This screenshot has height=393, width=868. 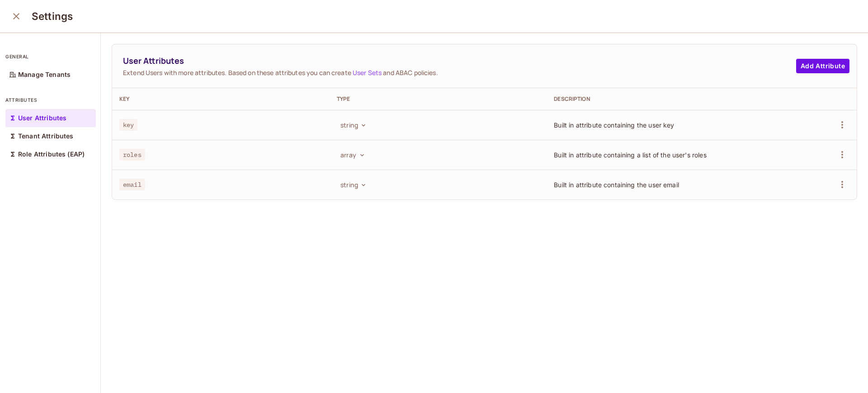 I want to click on div: Key, so click(x=221, y=99).